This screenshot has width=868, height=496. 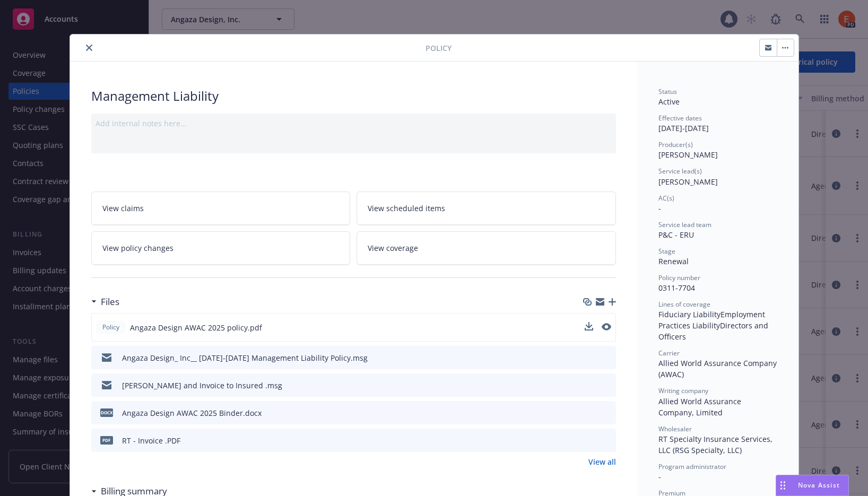 What do you see at coordinates (105, 302) in the screenshot?
I see `div: Files` at bounding box center [105, 302].